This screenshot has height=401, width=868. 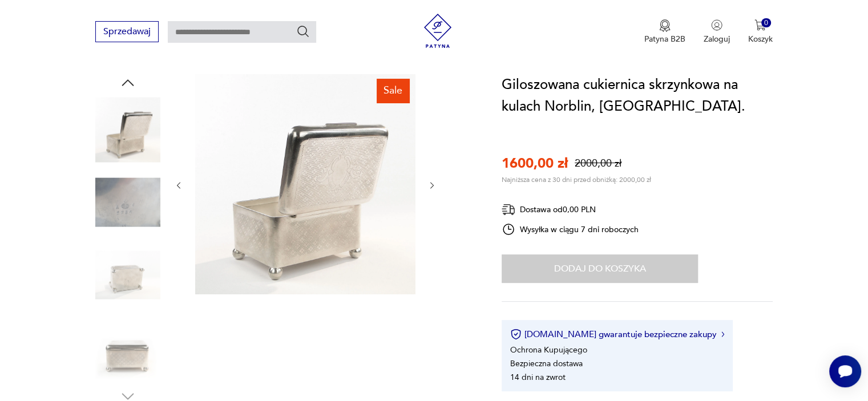 What do you see at coordinates (508, 210) in the screenshot?
I see `img: Ikona dostawy` at bounding box center [508, 210].